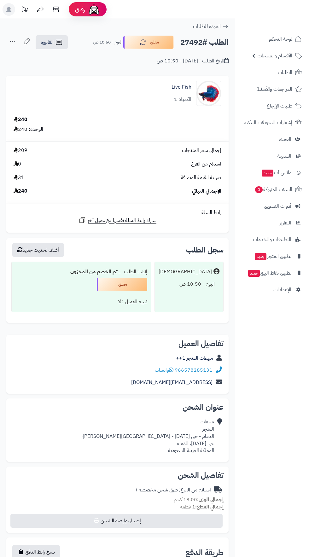  I want to click on span: العملاء, so click(285, 139).